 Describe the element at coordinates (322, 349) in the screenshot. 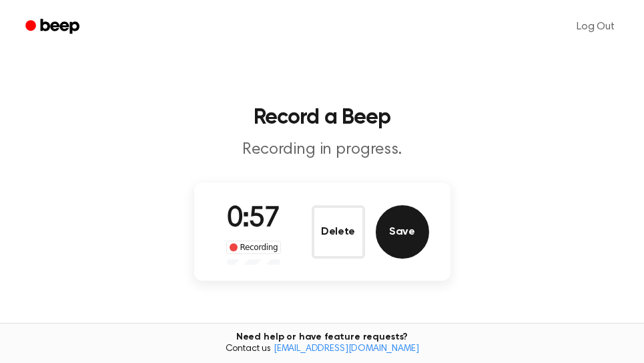

I see `span: Contact us` at that location.